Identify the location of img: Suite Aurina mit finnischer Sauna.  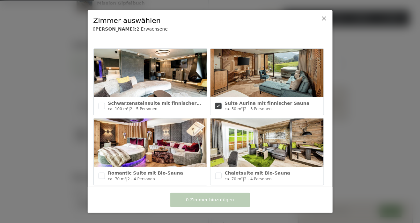
(267, 73).